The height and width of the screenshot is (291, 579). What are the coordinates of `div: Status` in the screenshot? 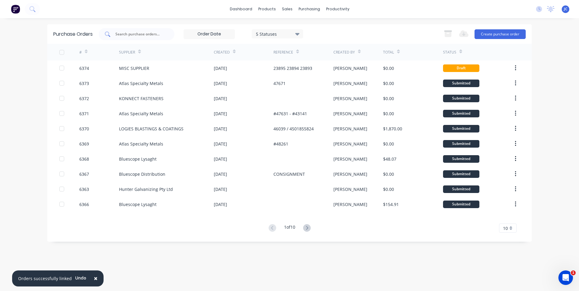 It's located at (450, 52).